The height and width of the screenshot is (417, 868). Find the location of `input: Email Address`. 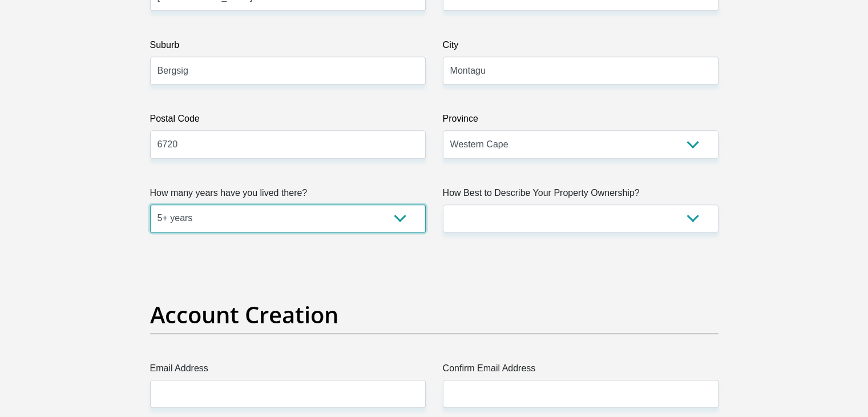

input: Email Address is located at coordinates (288, 393).